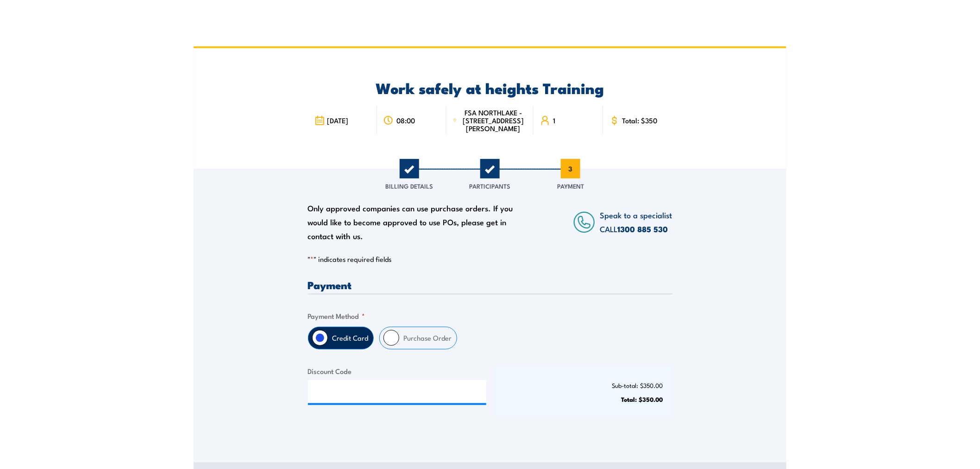 The width and height of the screenshot is (980, 469). I want to click on a: 1300 885 530, so click(642, 229).